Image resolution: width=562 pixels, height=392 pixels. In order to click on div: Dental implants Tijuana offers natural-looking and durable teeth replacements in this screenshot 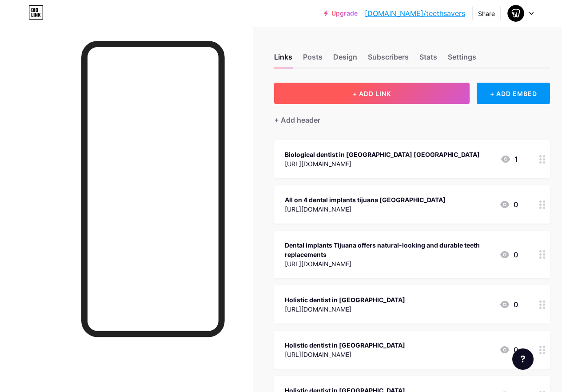, I will do `click(388, 250)`.